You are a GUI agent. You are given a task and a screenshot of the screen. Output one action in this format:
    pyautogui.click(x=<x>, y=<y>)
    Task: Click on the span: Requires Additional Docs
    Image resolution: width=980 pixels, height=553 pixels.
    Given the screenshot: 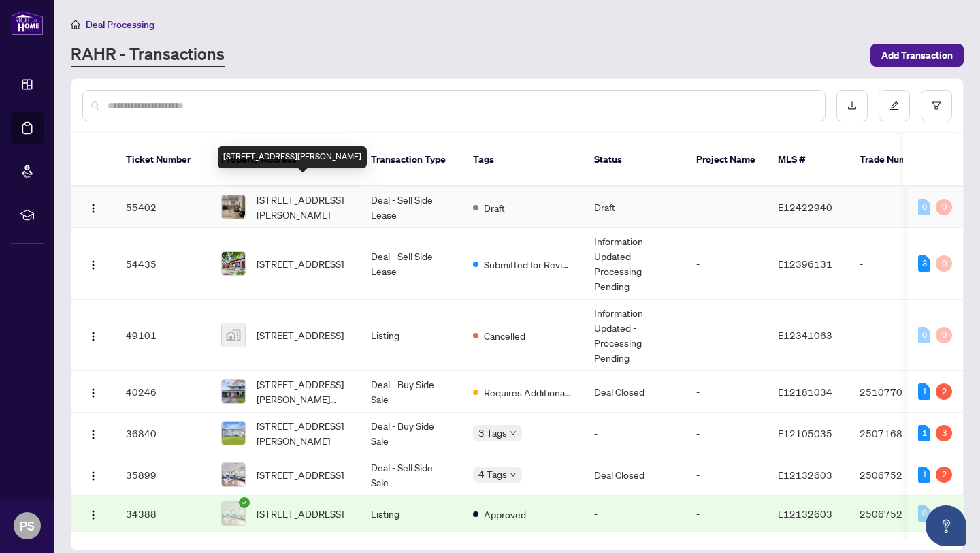 What is the action you would take?
    pyautogui.click(x=528, y=392)
    